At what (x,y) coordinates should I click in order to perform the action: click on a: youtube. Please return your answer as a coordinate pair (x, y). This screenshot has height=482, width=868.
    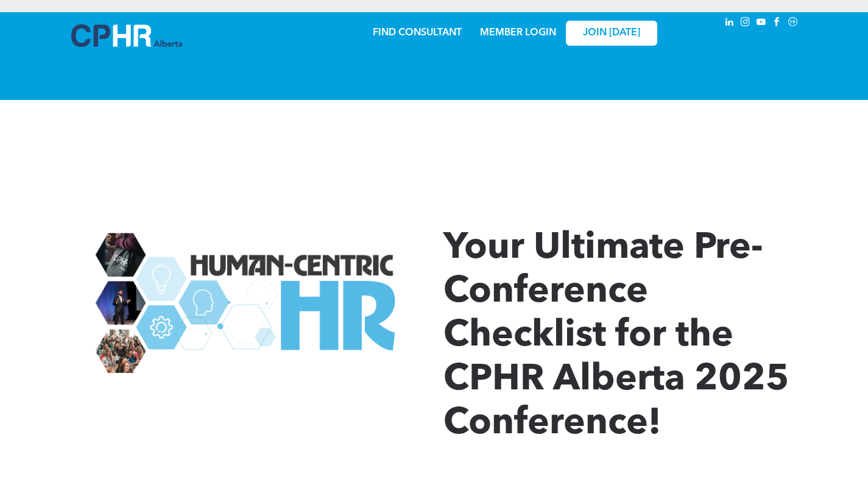
    Looking at the image, I should click on (761, 23).